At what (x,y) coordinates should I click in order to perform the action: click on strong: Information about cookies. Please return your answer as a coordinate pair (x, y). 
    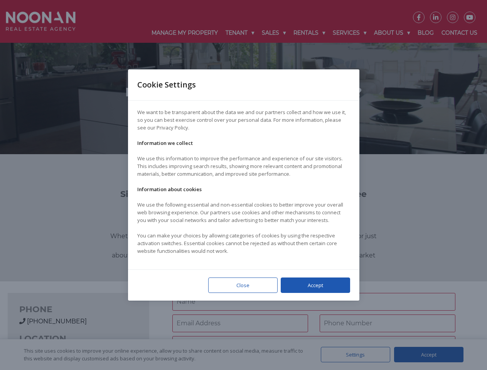
    Looking at the image, I should click on (169, 189).